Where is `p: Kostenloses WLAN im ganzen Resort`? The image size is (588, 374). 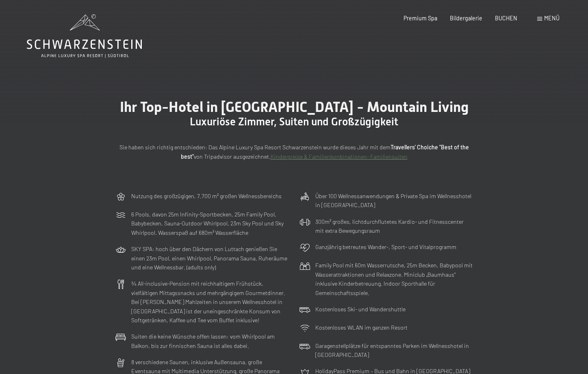
p: Kostenloses WLAN im ganzen Resort is located at coordinates (361, 327).